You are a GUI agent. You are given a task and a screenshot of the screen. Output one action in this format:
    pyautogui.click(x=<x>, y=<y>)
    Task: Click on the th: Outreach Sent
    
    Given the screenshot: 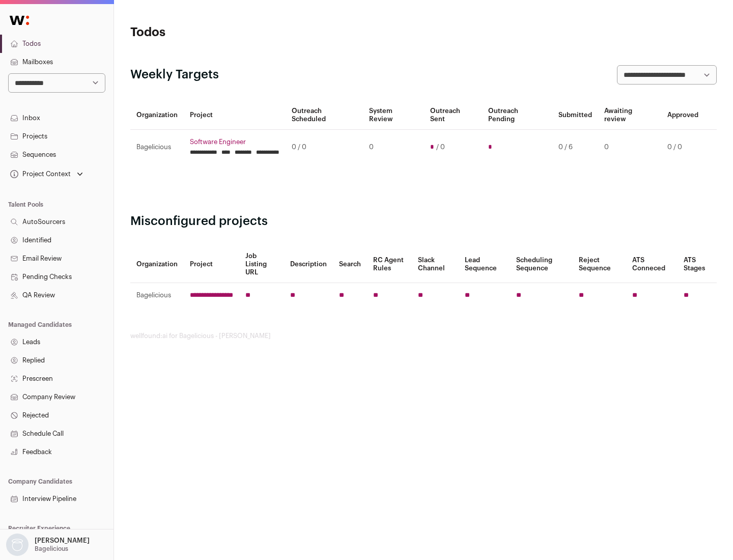 What is the action you would take?
    pyautogui.click(x=453, y=115)
    